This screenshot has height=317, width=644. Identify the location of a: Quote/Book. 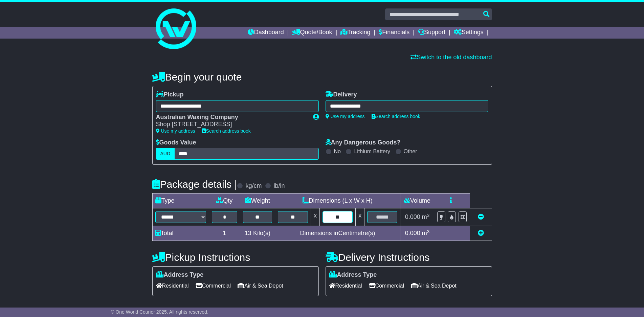
(312, 33).